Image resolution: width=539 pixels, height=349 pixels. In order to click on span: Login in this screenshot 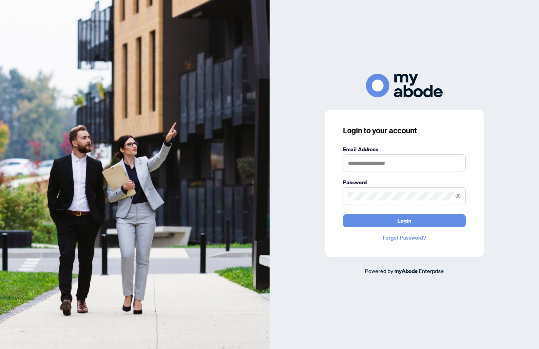, I will do `click(404, 221)`.